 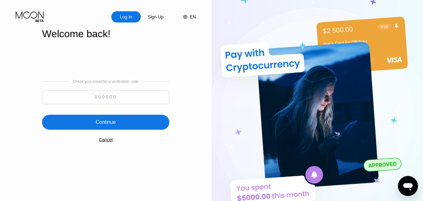 What do you see at coordinates (126, 17) in the screenshot?
I see `div: Log In` at bounding box center [126, 17].